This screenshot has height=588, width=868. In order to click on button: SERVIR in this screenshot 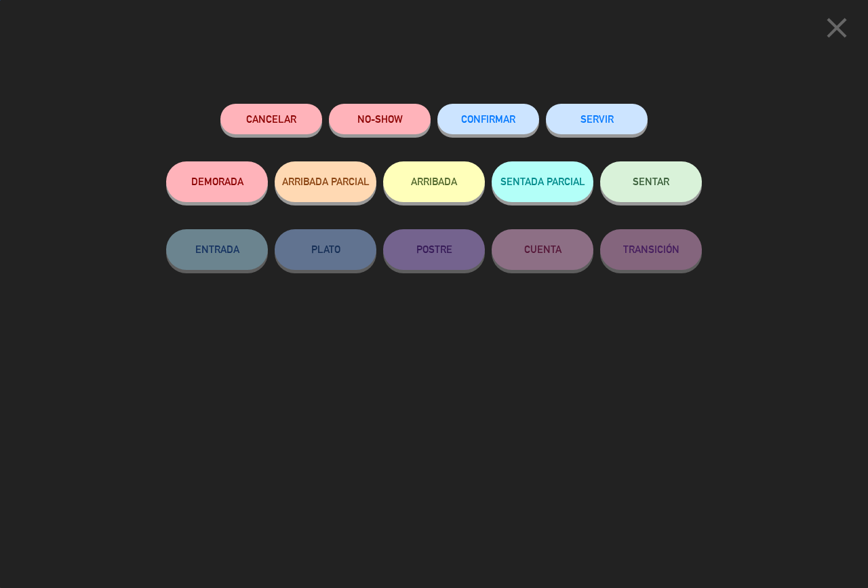, I will do `click(596, 119)`.